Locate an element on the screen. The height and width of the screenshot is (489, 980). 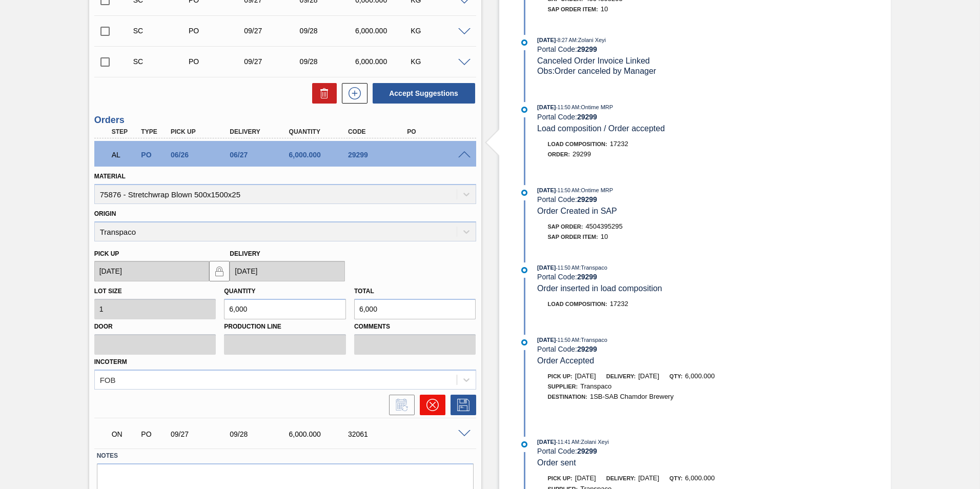
label: Quantity is located at coordinates (239, 291).